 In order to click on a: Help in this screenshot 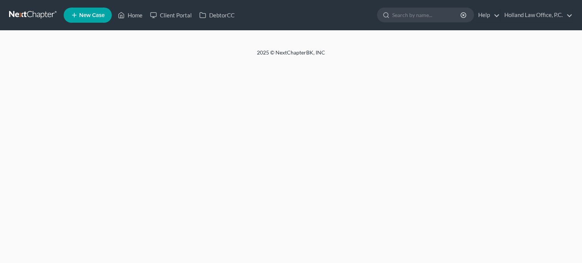, I will do `click(487, 15)`.